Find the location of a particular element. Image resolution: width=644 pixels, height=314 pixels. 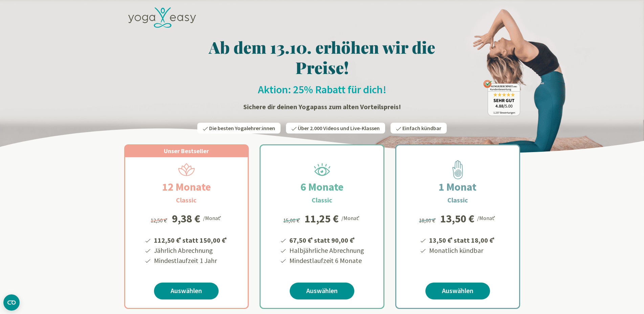

li: Monatlich kündbar is located at coordinates (462, 250).